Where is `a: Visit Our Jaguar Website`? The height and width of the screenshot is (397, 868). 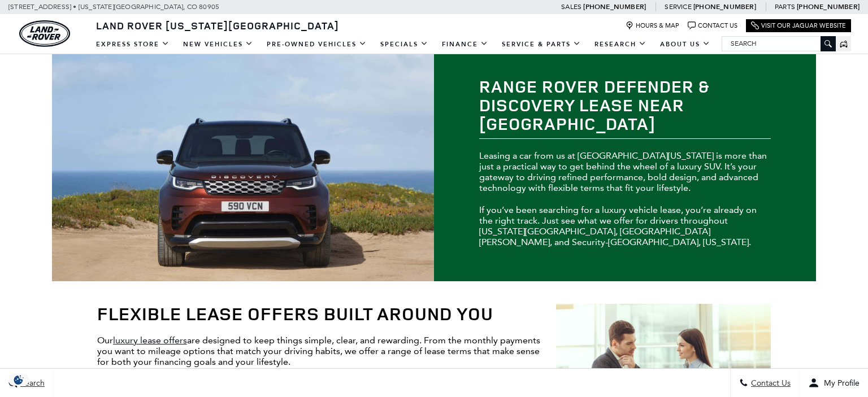
a: Visit Our Jaguar Website is located at coordinates (798, 25).